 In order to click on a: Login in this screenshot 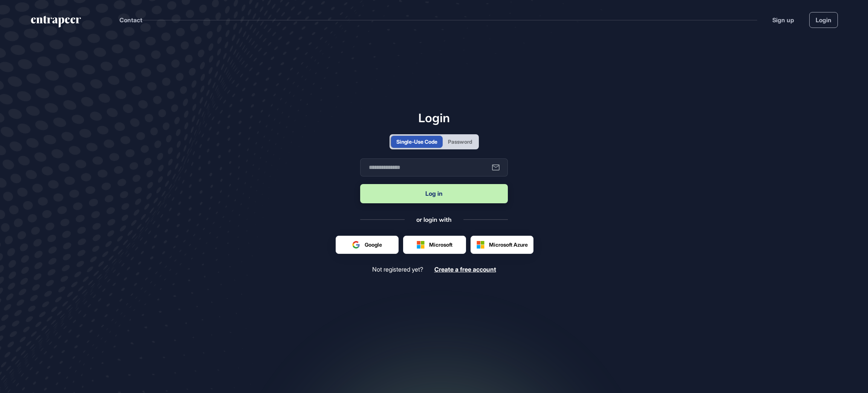, I will do `click(823, 20)`.